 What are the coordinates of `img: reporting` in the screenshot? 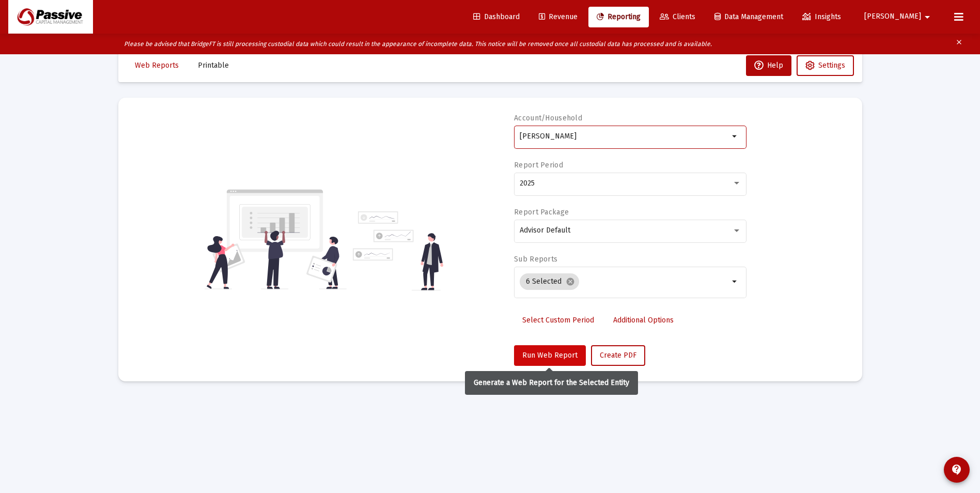 It's located at (276, 239).